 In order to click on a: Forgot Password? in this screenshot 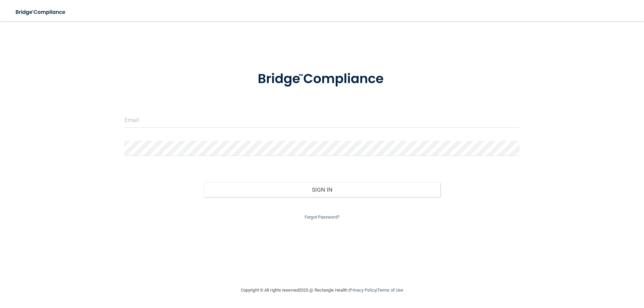, I will do `click(322, 217)`.